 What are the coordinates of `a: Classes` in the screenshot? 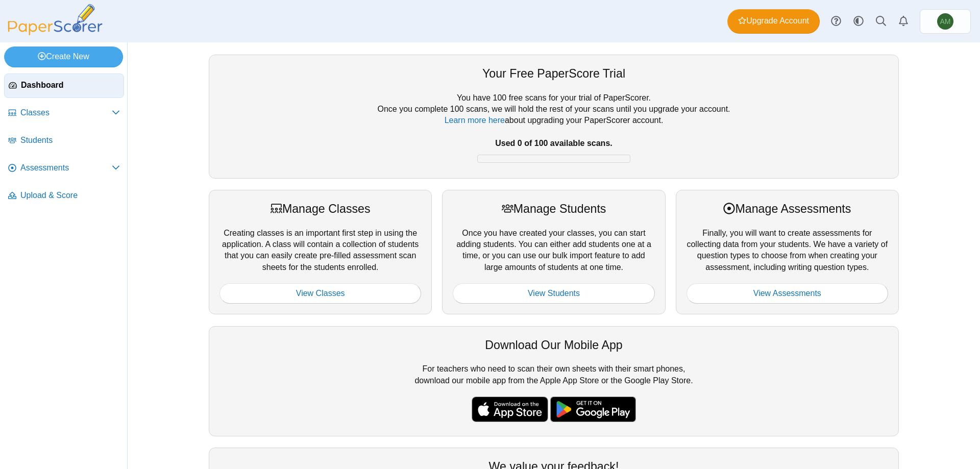 It's located at (64, 113).